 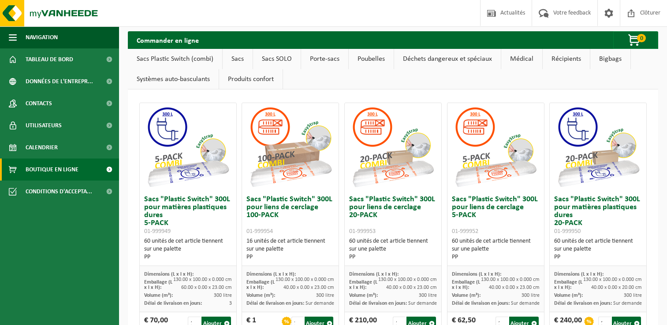 I want to click on img: 01-999953, so click(x=393, y=147).